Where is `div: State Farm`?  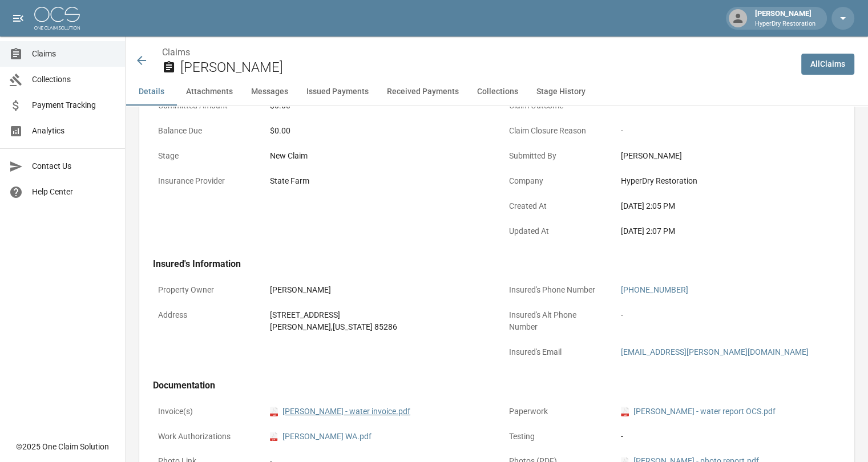
div: State Farm is located at coordinates (290, 181).